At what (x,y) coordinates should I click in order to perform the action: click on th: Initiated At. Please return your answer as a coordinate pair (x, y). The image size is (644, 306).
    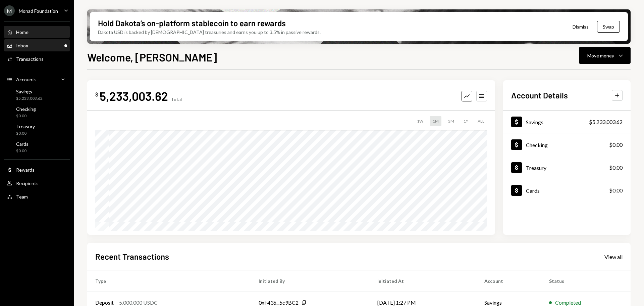
    Looking at the image, I should click on (423, 281).